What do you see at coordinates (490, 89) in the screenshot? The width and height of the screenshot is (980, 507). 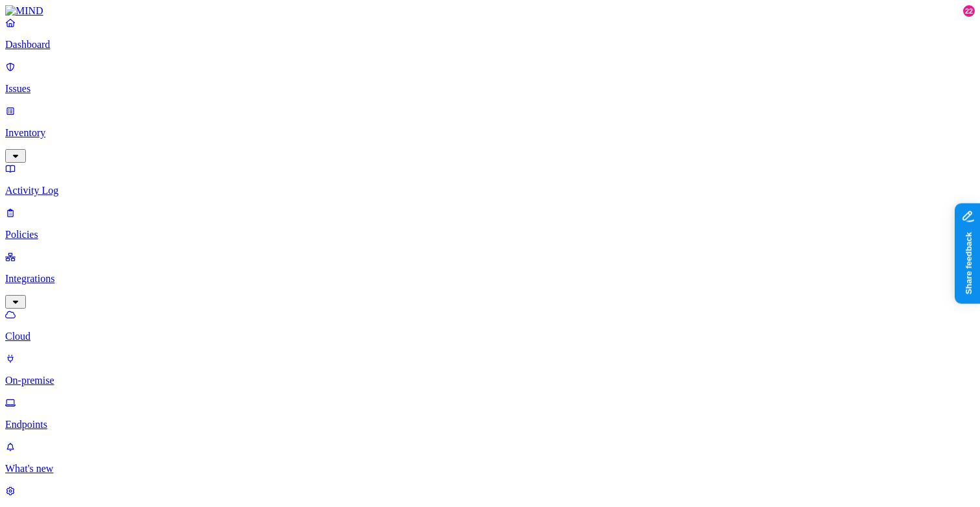 I see `p: Issues` at bounding box center [490, 89].